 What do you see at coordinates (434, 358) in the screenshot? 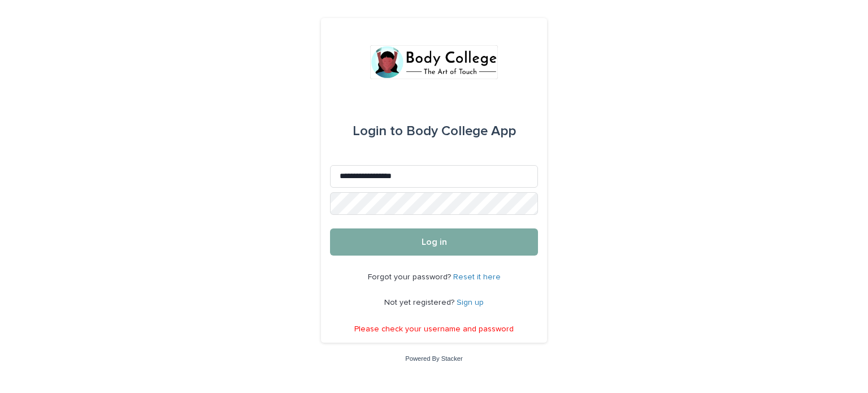
I see `a: Powered By Stacker` at bounding box center [434, 358].